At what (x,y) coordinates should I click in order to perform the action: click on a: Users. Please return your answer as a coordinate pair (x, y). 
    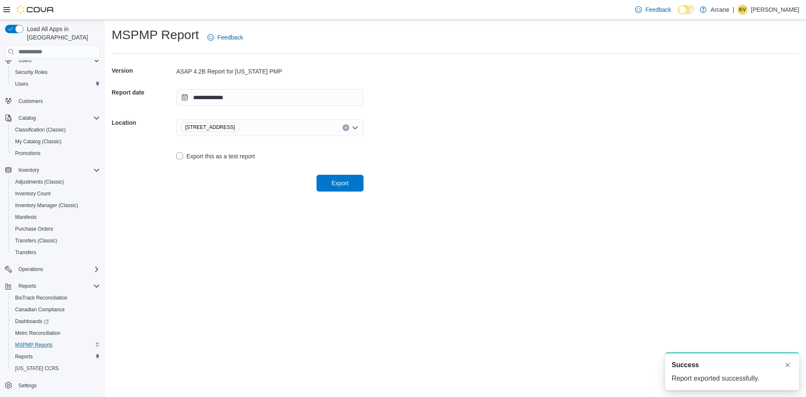
    Looking at the image, I should click on (21, 84).